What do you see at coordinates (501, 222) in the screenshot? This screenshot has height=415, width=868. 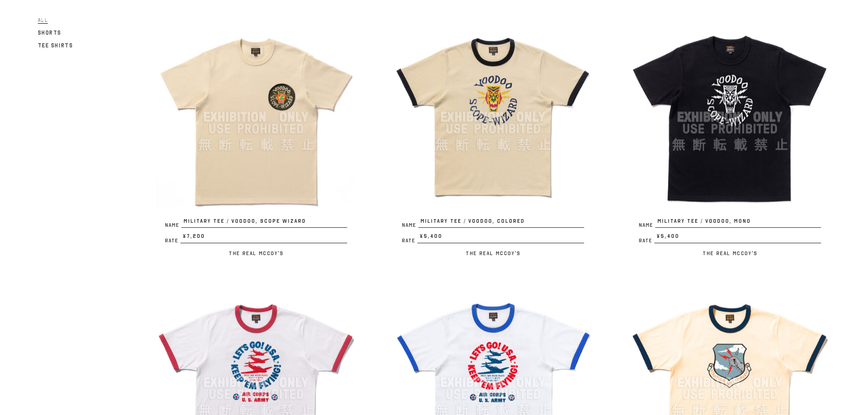 I see `span: MILITARY TEE / VOODOO, COLORED` at bounding box center [501, 222].